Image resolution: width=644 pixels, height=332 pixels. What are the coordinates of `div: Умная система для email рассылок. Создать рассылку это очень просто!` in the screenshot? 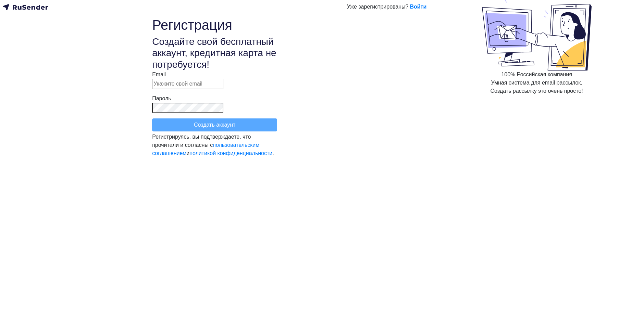 It's located at (537, 87).